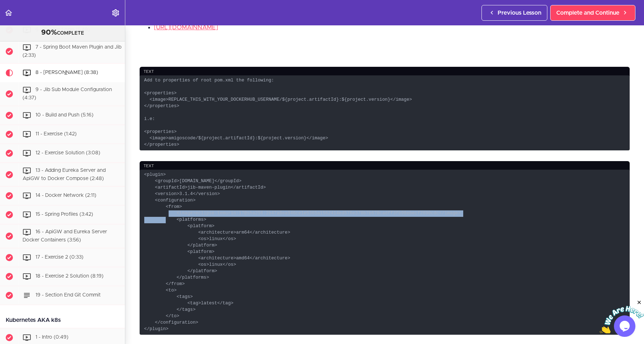  Describe the element at coordinates (52, 337) in the screenshot. I see `span: 1 - Intro (0:49)` at that location.